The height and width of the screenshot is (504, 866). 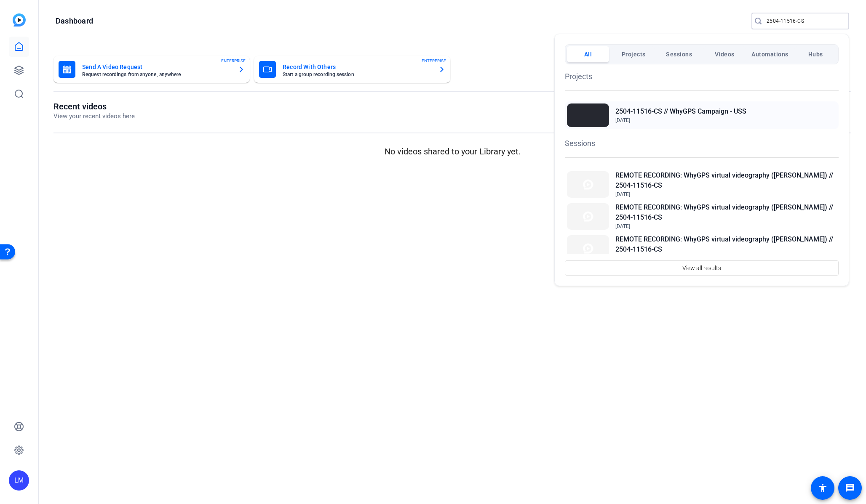 I want to click on span: Projects, so click(x=634, y=54).